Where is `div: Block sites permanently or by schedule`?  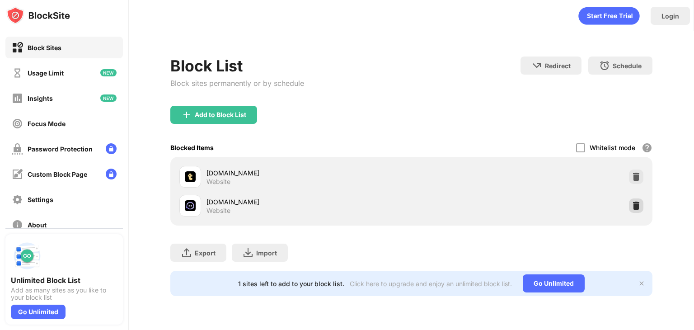
div: Block sites permanently or by schedule is located at coordinates (237, 83).